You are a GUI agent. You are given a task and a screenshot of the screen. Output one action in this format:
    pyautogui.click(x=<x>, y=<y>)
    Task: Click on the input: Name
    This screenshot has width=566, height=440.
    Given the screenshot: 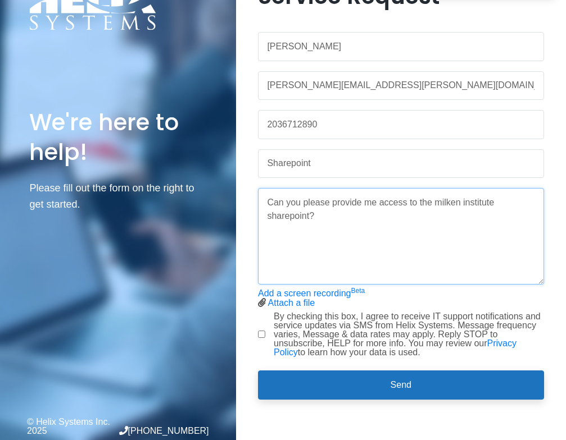 What is the action you would take?
    pyautogui.click(x=400, y=47)
    